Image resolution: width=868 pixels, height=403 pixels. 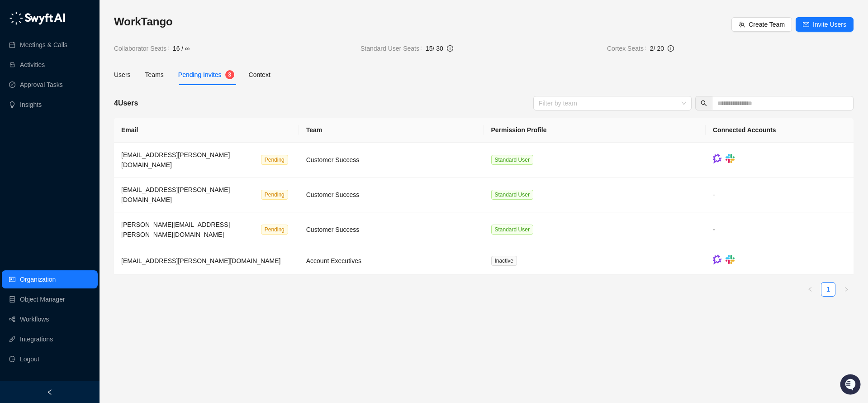 I want to click on span: Inactive, so click(x=504, y=260).